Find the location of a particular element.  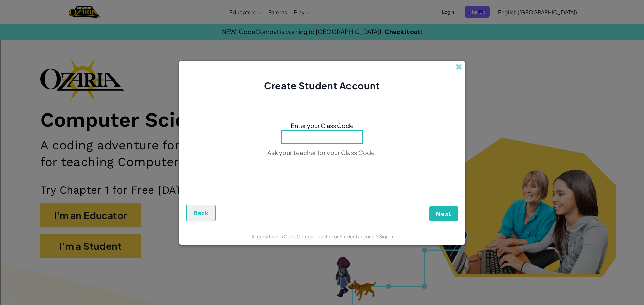

span: Enter your Class Code is located at coordinates (322, 125).